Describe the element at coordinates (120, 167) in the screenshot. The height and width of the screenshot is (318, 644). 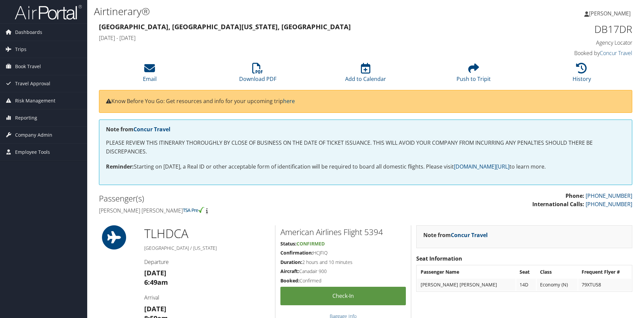
I see `strong: Reminder:` at that location.